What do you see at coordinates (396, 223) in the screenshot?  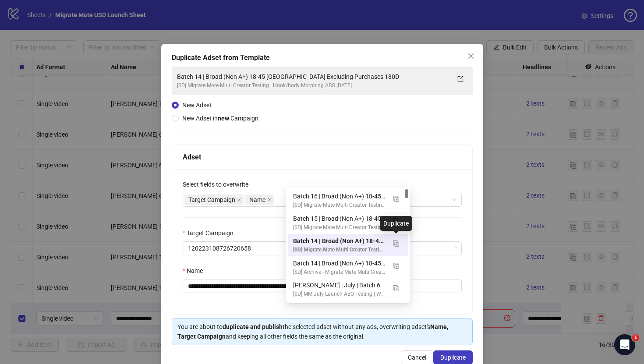 I see `div: Duplicate` at bounding box center [396, 223].